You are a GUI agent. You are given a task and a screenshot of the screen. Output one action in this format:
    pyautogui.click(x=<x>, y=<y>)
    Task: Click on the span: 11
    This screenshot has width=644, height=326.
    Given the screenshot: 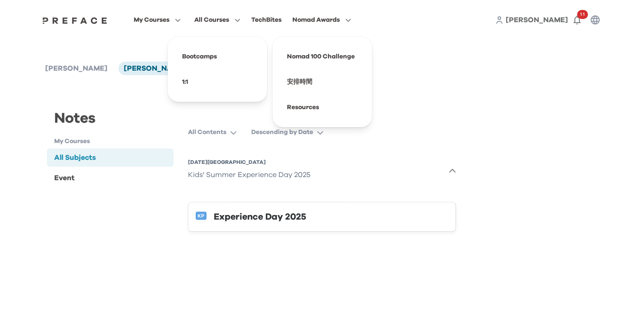 What is the action you would take?
    pyautogui.click(x=582, y=14)
    